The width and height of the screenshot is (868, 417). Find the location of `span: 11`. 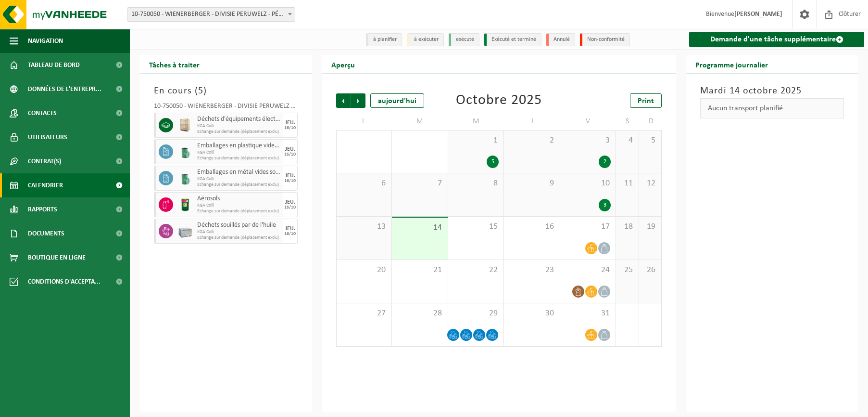

span: 11 is located at coordinates (627, 183).